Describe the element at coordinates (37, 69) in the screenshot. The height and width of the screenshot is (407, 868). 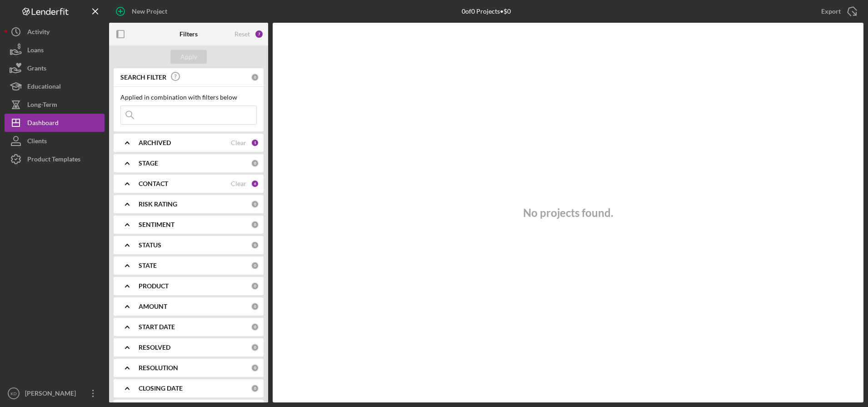
I see `div: Grants` at that location.